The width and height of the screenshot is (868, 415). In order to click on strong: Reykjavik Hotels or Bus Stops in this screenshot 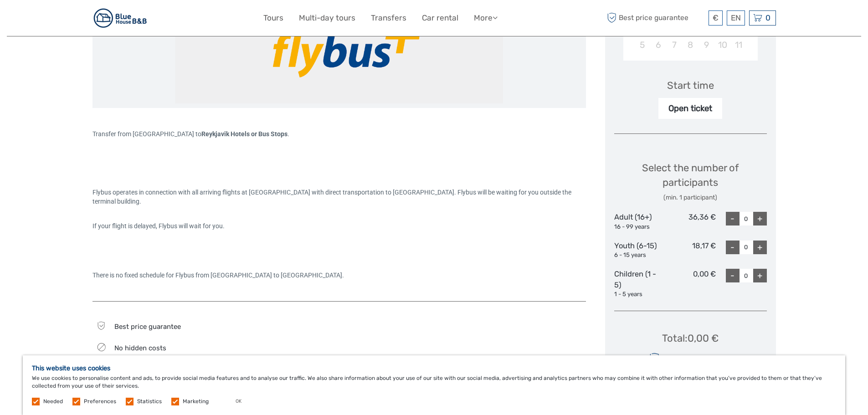, I will do `click(244, 134)`.